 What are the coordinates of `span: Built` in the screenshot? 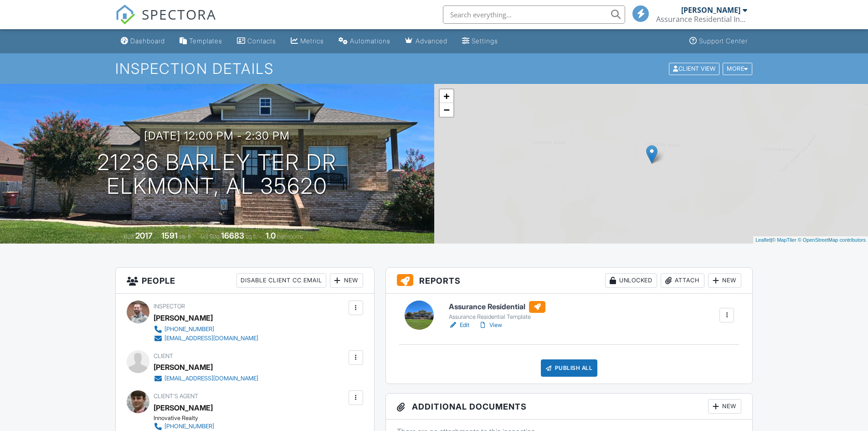 It's located at (129, 236).